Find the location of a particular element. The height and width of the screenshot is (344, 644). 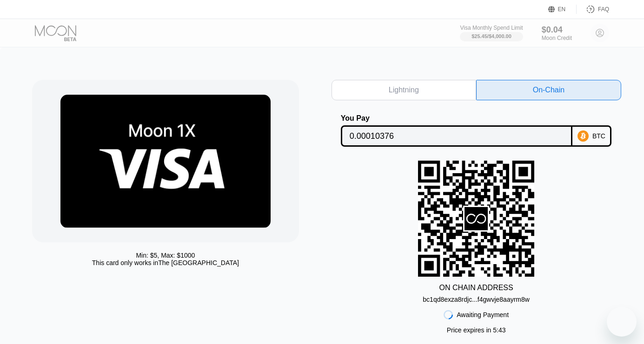

div: Visa Monthly Spend Limit$25.45/$4,000.00 is located at coordinates (491, 33).